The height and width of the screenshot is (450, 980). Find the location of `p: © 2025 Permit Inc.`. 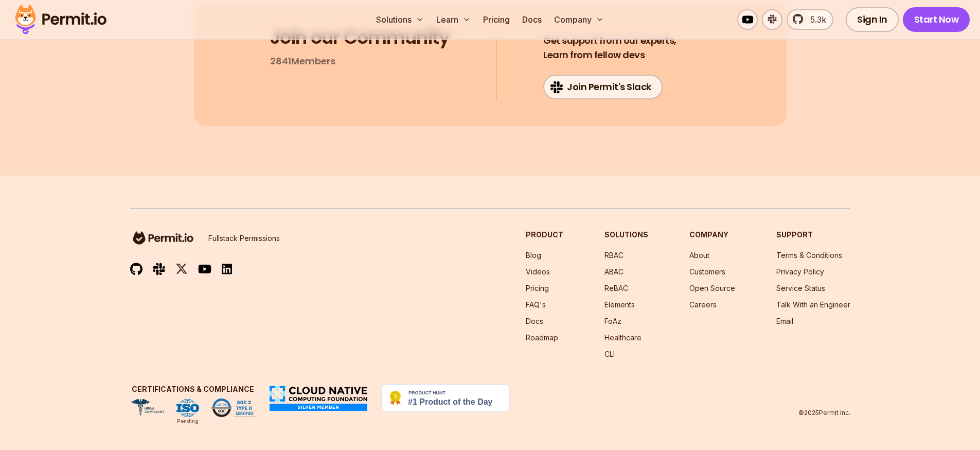

p: © 2025 Permit Inc. is located at coordinates (825, 413).